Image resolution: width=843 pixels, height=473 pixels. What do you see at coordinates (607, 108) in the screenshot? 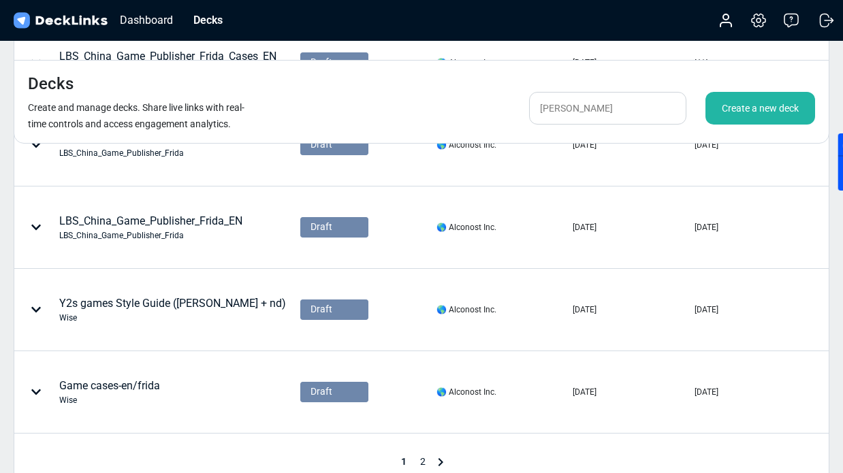
I see `input: Search` at bounding box center [607, 108].